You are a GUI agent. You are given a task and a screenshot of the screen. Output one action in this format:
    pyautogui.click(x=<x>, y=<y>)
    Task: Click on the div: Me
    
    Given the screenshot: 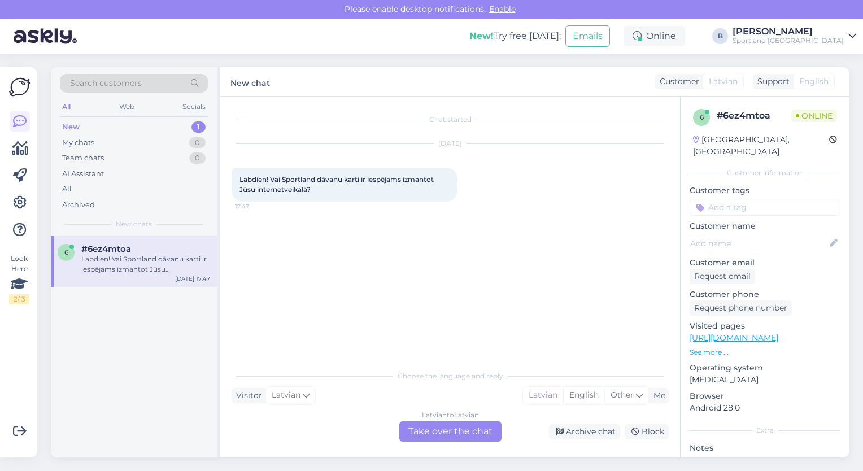 What is the action you would take?
    pyautogui.click(x=657, y=396)
    